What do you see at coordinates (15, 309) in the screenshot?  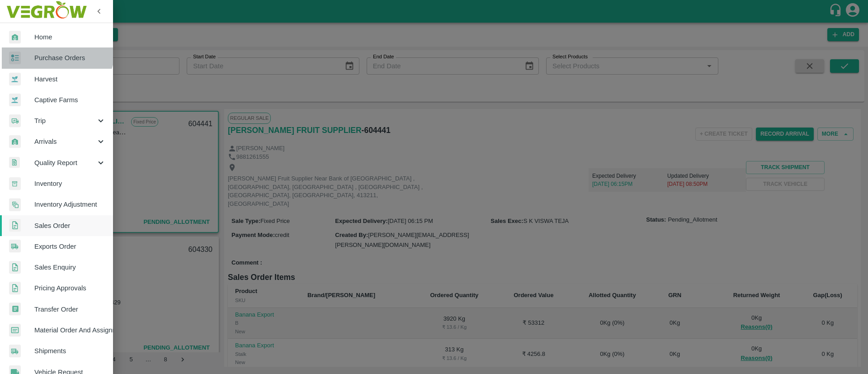 I see `img: whTransfer` at bounding box center [15, 309].